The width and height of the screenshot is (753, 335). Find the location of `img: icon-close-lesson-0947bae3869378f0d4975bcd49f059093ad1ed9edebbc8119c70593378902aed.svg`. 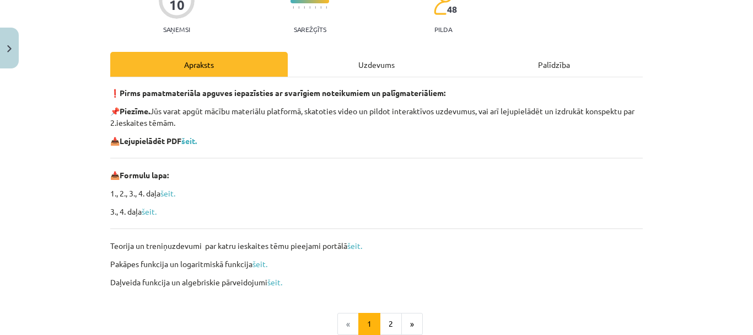

img: icon-close-lesson-0947bae3869378f0d4975bcd49f059093ad1ed9edebbc8119c70593378902aed.svg is located at coordinates (9, 49).